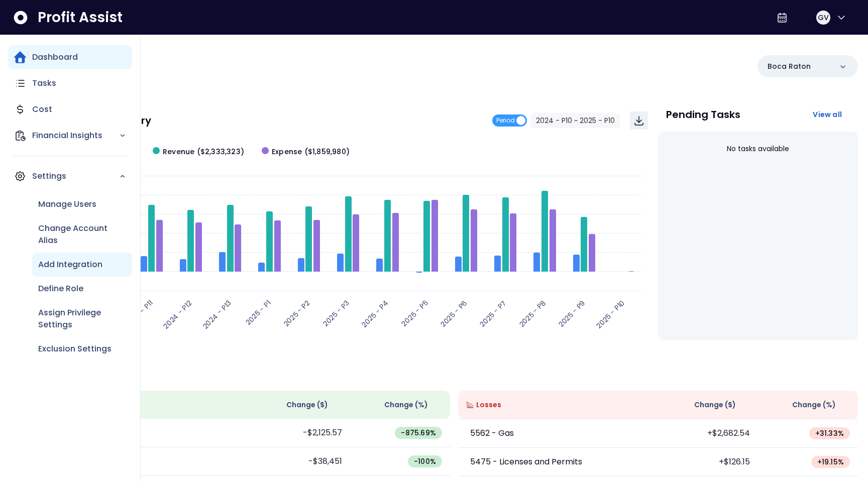 This screenshot has width=868, height=481. Describe the element at coordinates (830, 462) in the screenshot. I see `span: + 19.15 %` at that location.